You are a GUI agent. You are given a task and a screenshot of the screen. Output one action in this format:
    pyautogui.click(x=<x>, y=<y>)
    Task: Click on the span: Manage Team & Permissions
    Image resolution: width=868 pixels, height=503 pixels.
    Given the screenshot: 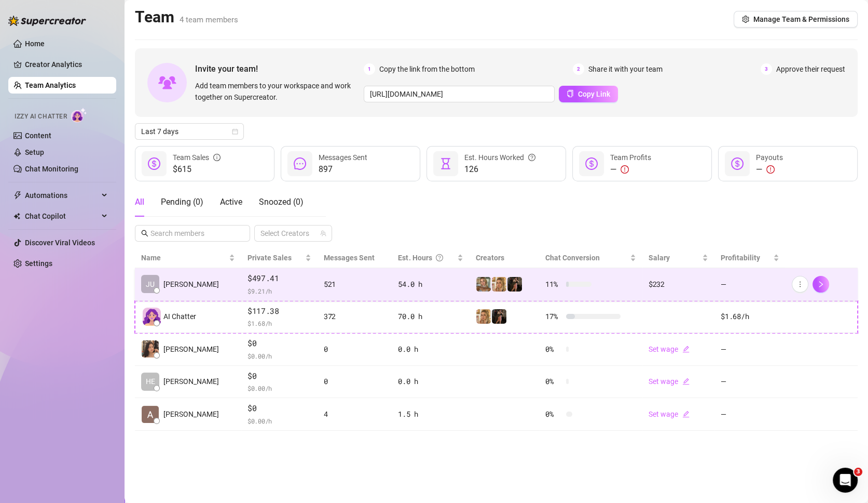 What is the action you would take?
    pyautogui.click(x=801, y=19)
    